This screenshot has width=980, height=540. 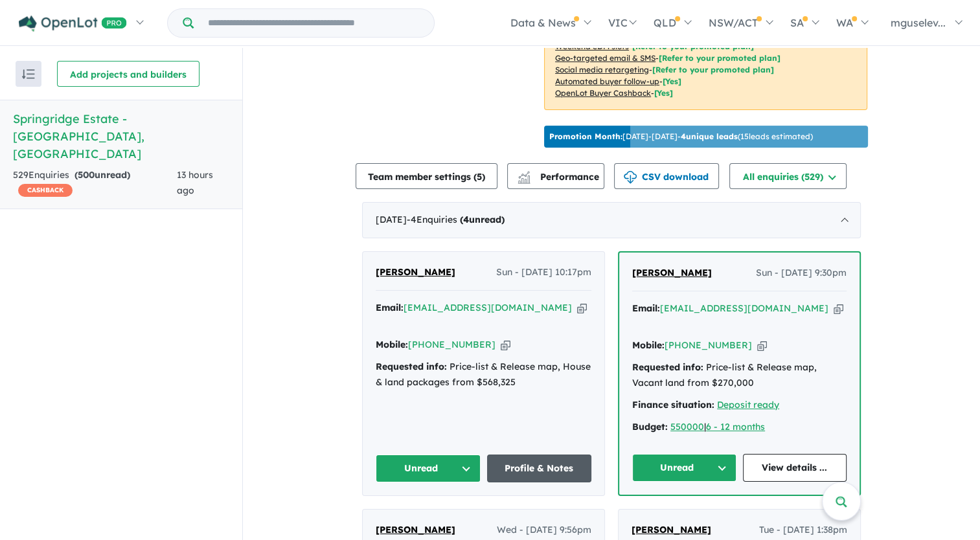 I want to click on span: CASHBACK, so click(x=45, y=191).